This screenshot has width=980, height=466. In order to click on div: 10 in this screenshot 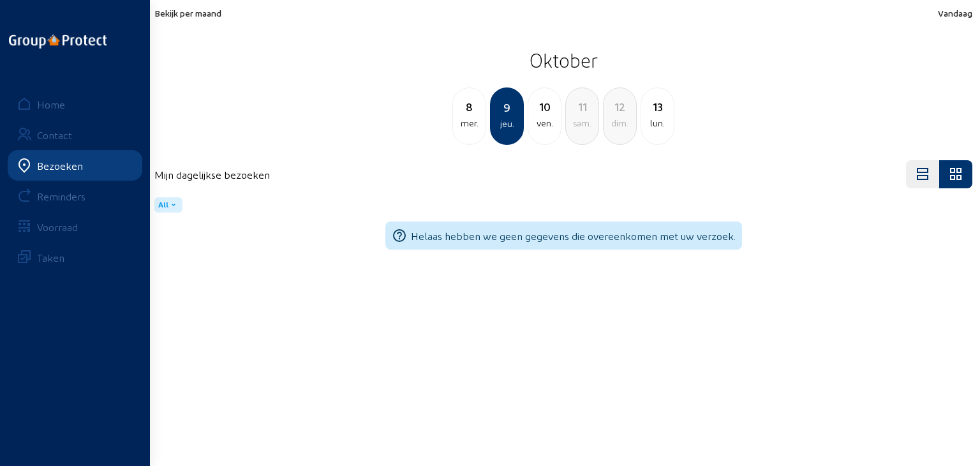, I will do `click(544, 106)`.